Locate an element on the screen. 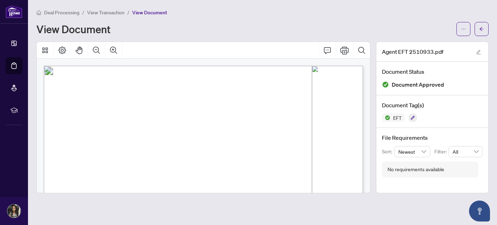  img: Profile Icon is located at coordinates (14, 211).